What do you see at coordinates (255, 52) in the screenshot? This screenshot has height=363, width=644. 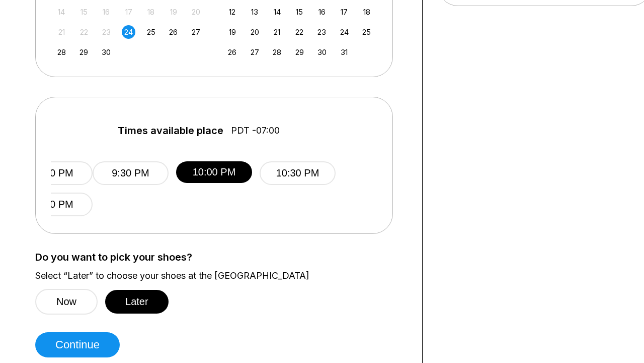 I see `div: Choose Monday, October 27th, 2025` at bounding box center [255, 52].